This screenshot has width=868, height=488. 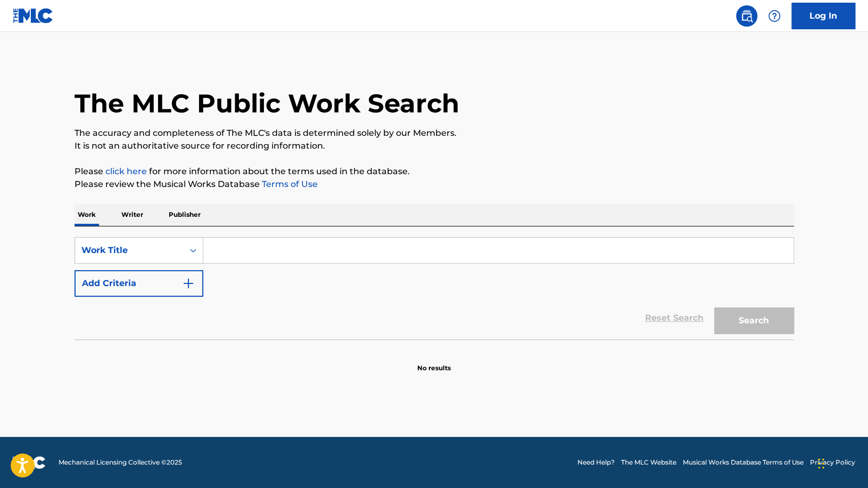 I want to click on form: Search Form, so click(x=434, y=288).